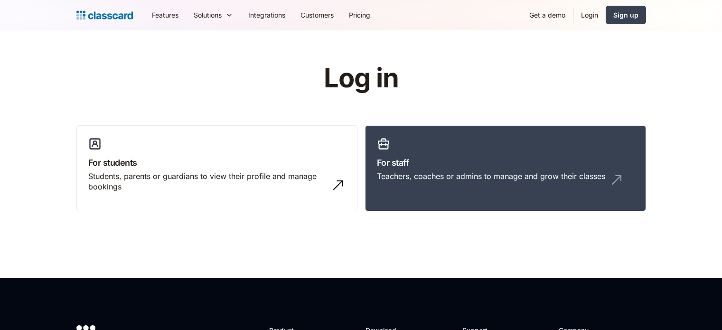 This screenshot has width=722, height=330. I want to click on a: Get a demo, so click(547, 15).